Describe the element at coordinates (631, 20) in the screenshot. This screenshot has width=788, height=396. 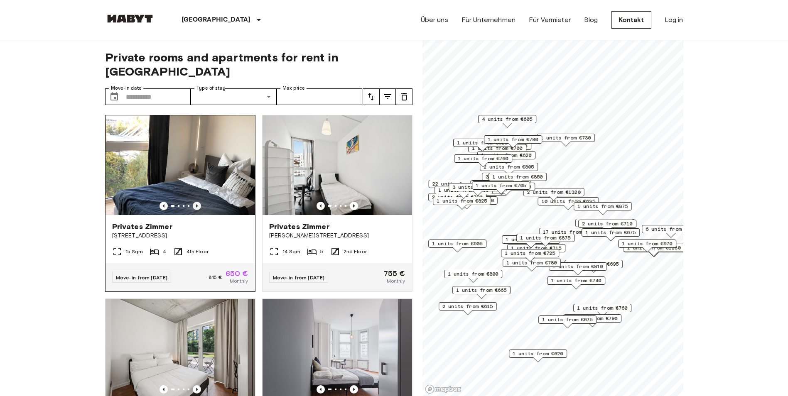
I see `a: Kontakt` at that location.